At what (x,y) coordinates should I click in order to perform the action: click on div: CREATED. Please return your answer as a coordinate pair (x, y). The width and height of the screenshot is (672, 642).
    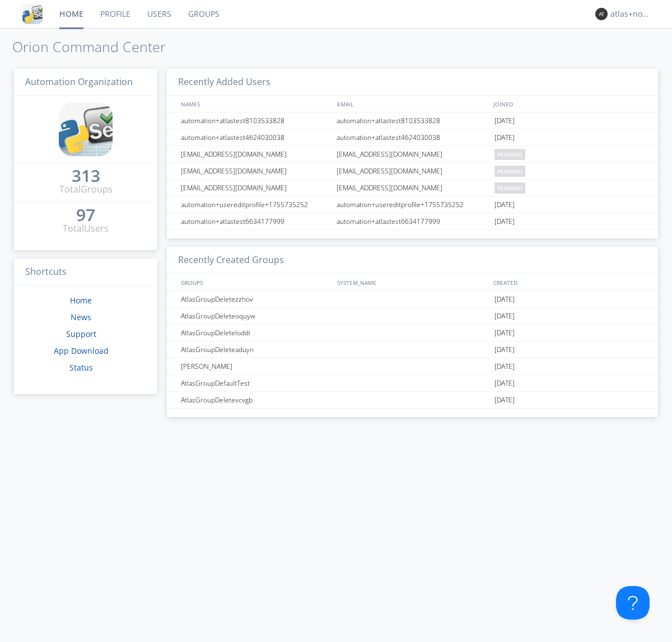
    Looking at the image, I should click on (569, 282).